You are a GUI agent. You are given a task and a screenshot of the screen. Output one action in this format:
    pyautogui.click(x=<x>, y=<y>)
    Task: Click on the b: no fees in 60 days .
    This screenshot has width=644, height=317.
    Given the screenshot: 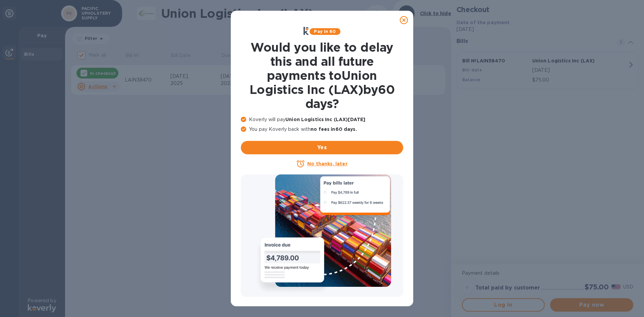 What is the action you would take?
    pyautogui.click(x=334, y=129)
    